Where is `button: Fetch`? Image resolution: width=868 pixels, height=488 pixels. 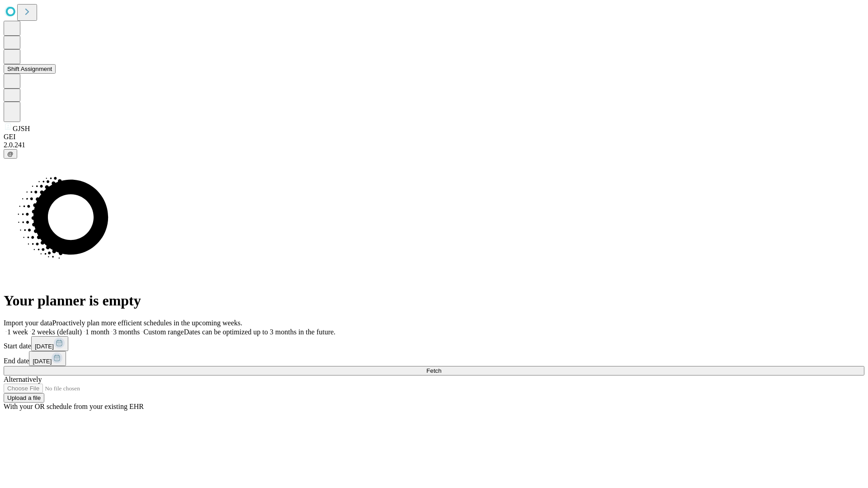
button: Fetch is located at coordinates (434, 371).